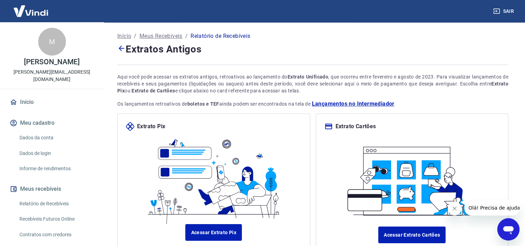 The image size is (525, 246). What do you see at coordinates (56, 153) in the screenshot?
I see `a: Dados de login` at bounding box center [56, 153].